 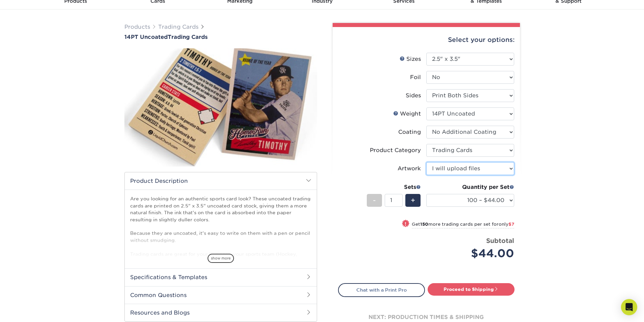 What do you see at coordinates (220, 313) in the screenshot?
I see `h2: Resources and Blogs` at bounding box center [220, 313].